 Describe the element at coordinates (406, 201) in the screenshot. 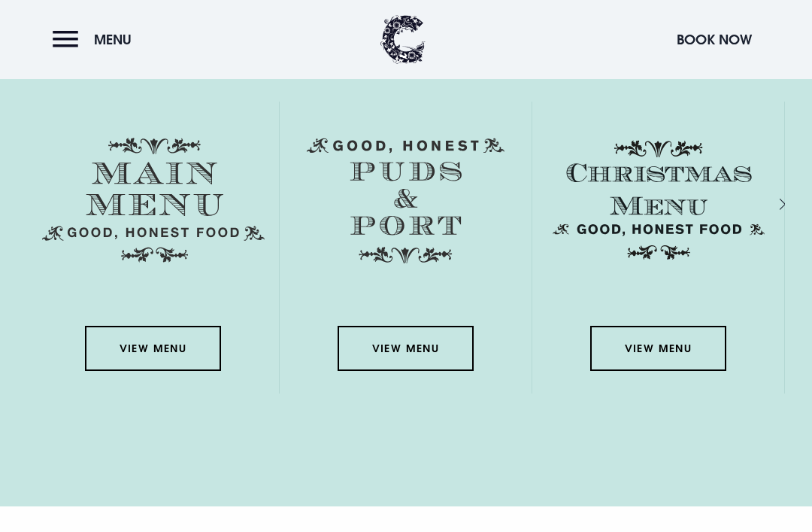

I see `img: Menu puds and port` at that location.